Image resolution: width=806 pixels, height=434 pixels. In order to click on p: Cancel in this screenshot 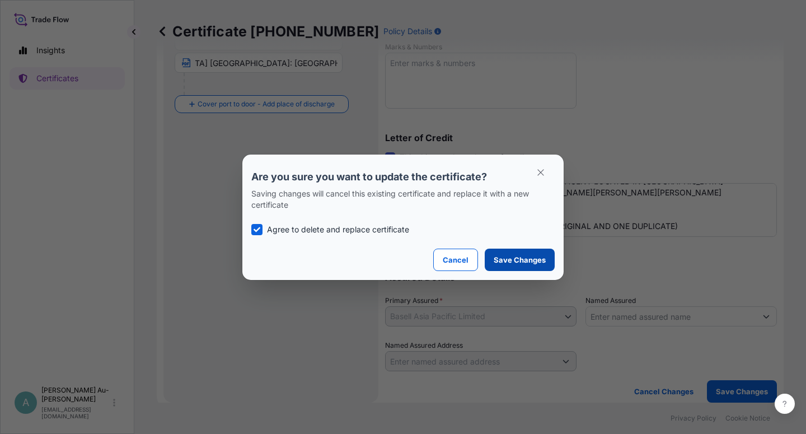, I will do `click(456, 260)`.